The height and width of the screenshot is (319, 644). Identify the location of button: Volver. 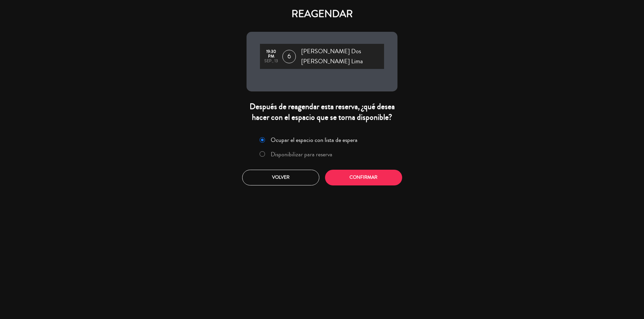
(280, 177).